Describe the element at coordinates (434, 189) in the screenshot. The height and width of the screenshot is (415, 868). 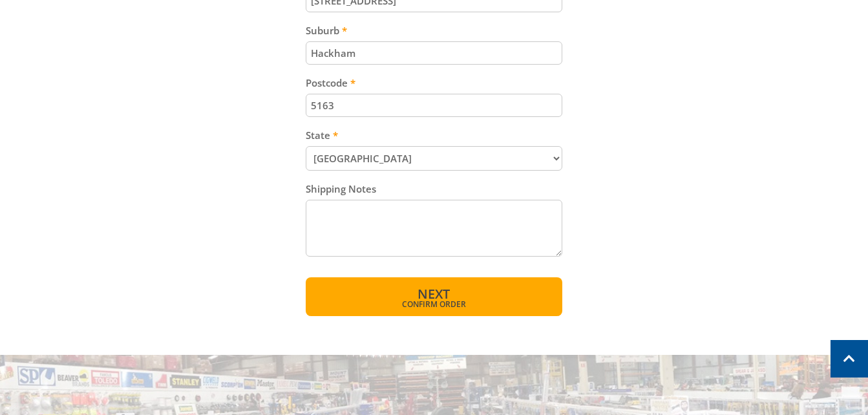
I see `label: Shipping Notes` at that location.